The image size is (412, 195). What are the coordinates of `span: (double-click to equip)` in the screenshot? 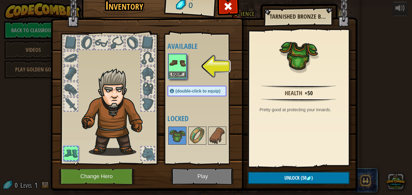 It's located at (198, 91).